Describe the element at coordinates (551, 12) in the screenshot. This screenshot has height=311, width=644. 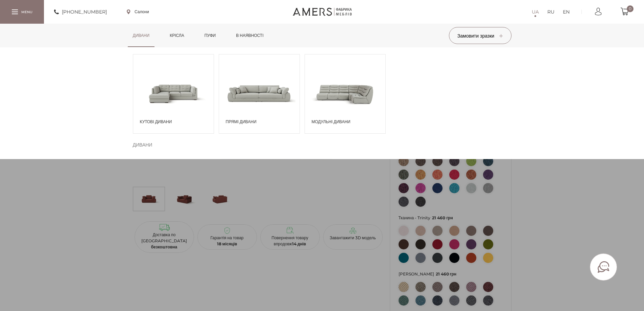
I see `a: RU` at that location.